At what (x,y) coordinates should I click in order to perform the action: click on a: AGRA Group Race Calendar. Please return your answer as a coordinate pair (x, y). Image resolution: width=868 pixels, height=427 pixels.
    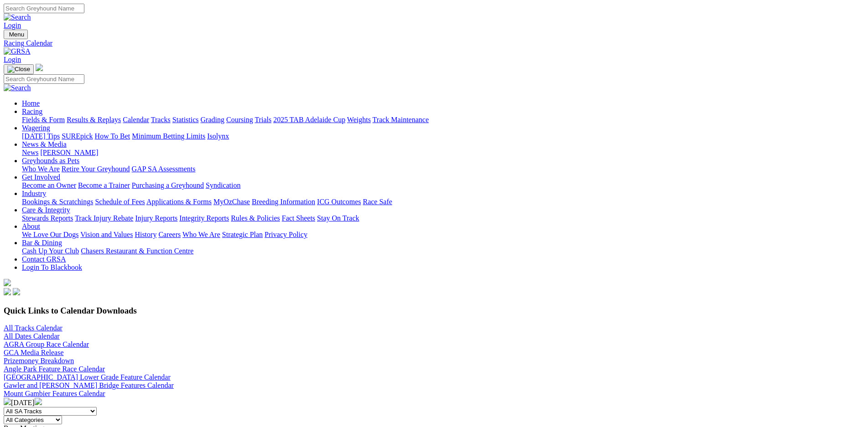
    Looking at the image, I should click on (46, 344).